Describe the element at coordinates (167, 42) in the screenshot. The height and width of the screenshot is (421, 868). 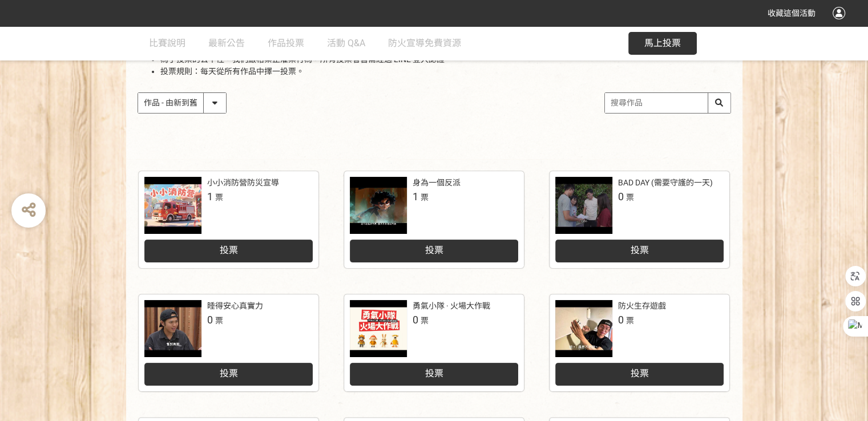
I see `span: 比賽說明` at that location.